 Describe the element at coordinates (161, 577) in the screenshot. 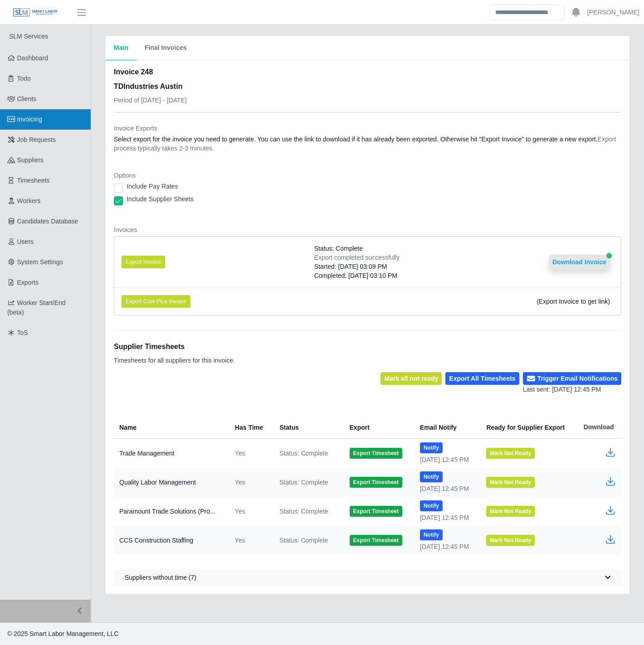

I see `span: Suppliers without time (7)` at that location.